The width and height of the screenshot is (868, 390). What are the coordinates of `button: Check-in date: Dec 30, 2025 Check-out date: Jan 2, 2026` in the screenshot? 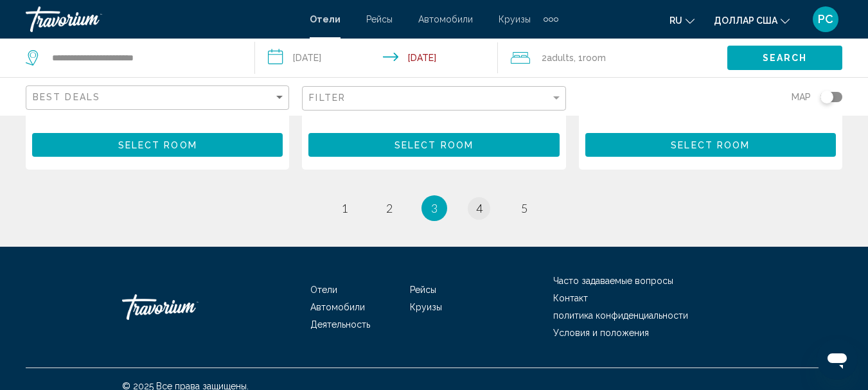 It's located at (376, 58).